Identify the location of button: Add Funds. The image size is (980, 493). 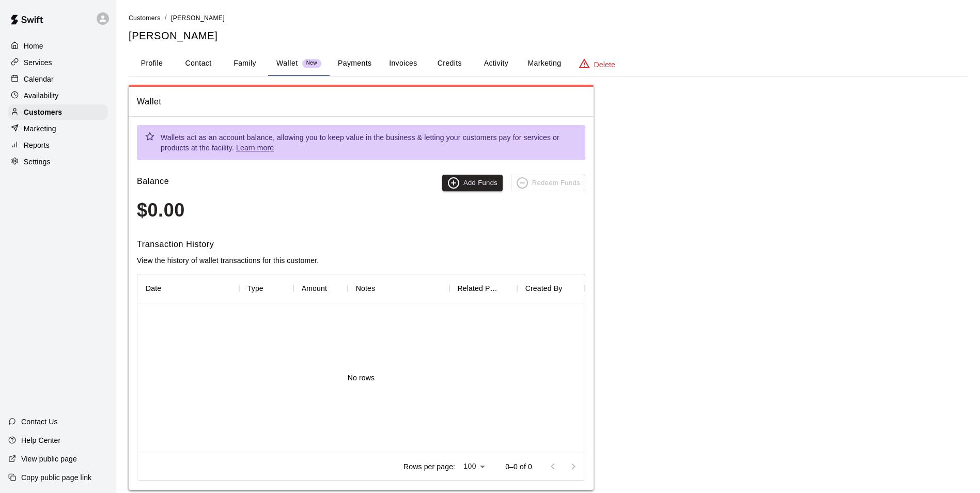
(472, 183).